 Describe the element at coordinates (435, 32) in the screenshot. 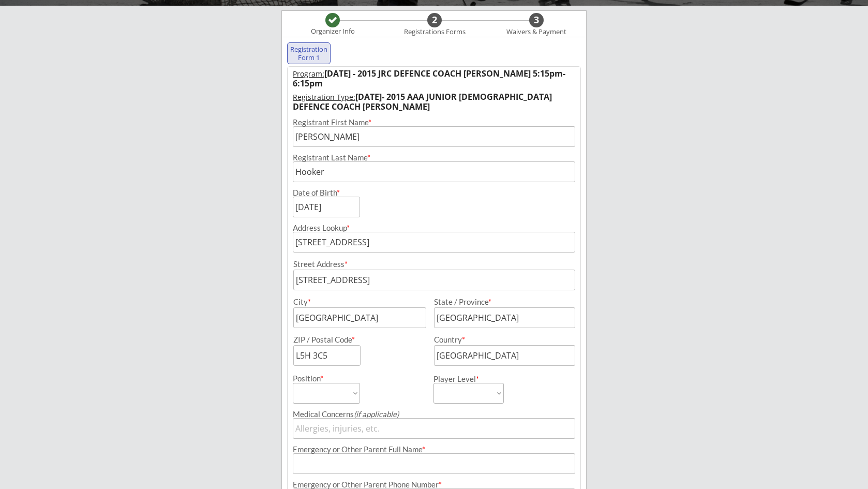

I see `div: Registrations Forms` at that location.